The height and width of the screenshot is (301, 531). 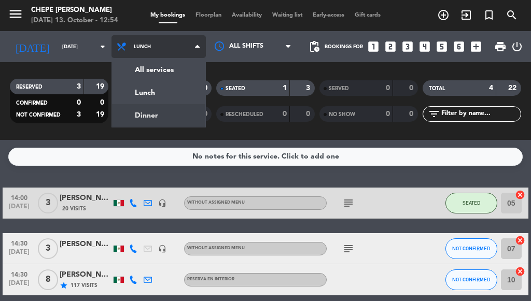 I want to click on a: All services, so click(x=159, y=70).